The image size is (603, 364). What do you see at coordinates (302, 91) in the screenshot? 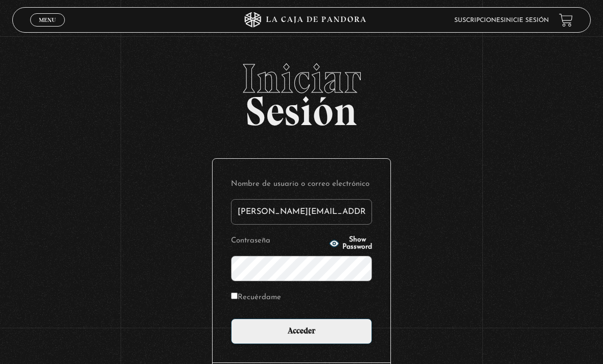
I see `h2: Sesión` at bounding box center [302, 91].